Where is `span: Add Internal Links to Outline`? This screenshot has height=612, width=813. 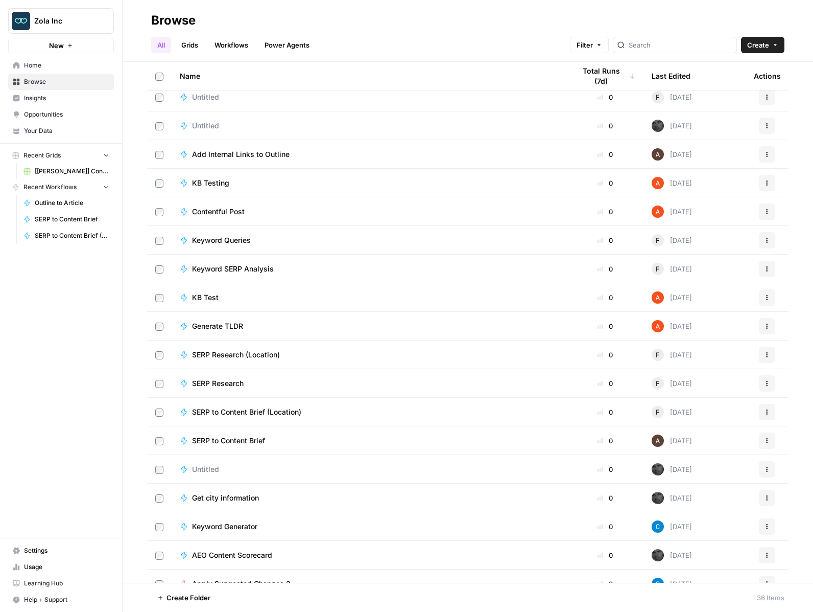
span: Add Internal Links to Outline is located at coordinates (241, 154).